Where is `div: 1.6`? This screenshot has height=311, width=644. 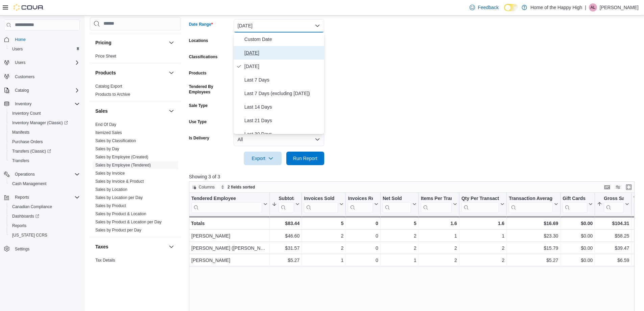
div: 1.6 is located at coordinates (483, 224).